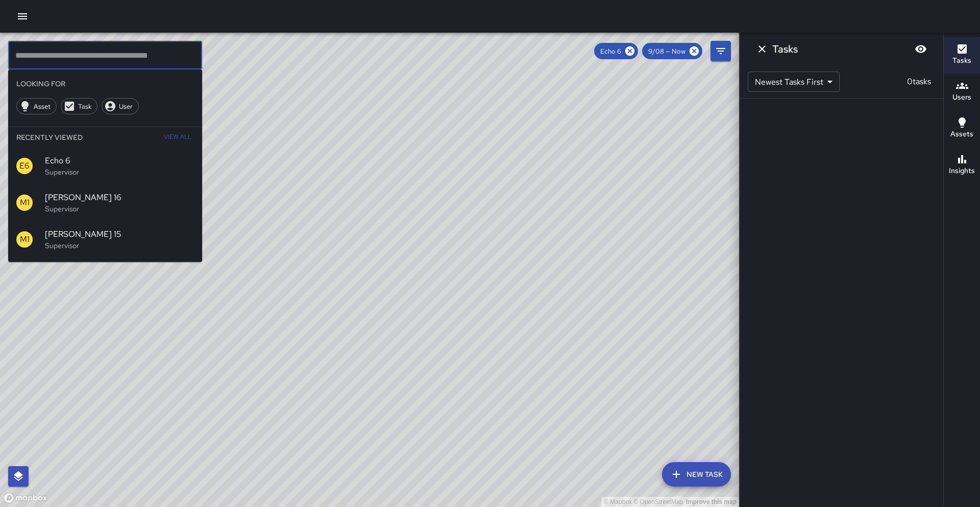  Describe the element at coordinates (961, 165) in the screenshot. I see `button: Insights` at that location.